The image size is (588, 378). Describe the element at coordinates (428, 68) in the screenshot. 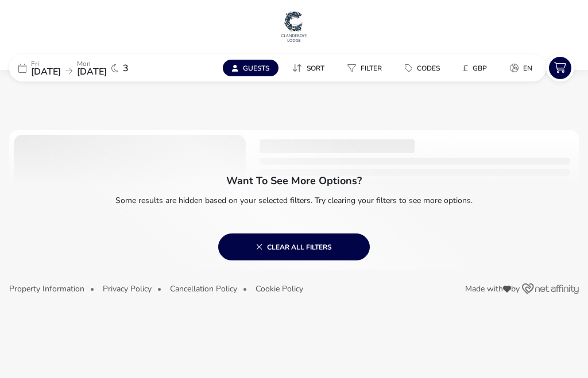

I see `span: Codes` at that location.